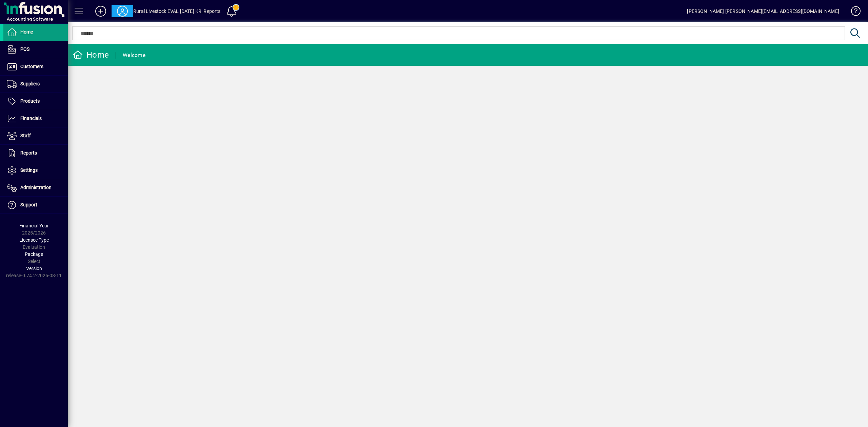 The height and width of the screenshot is (427, 868). What do you see at coordinates (28, 153) in the screenshot?
I see `span: Reports` at bounding box center [28, 153].